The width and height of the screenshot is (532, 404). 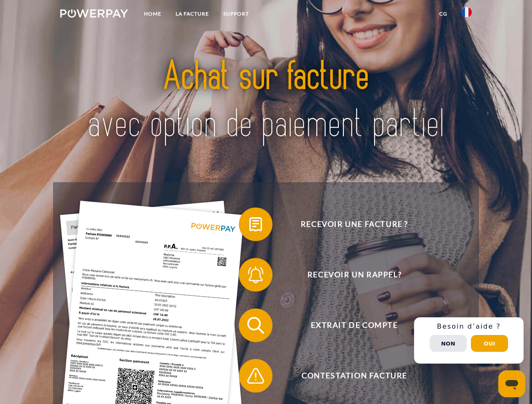 I want to click on a: CG, so click(x=443, y=14).